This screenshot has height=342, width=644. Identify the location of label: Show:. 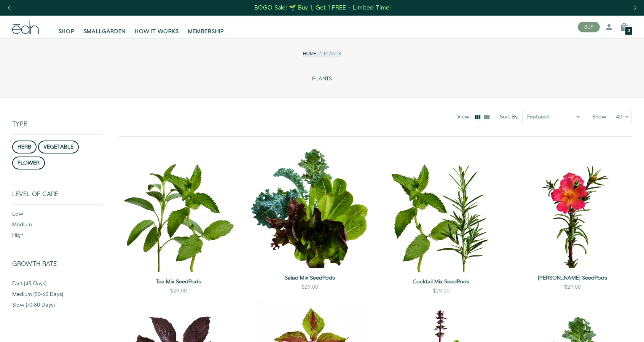
(601, 117).